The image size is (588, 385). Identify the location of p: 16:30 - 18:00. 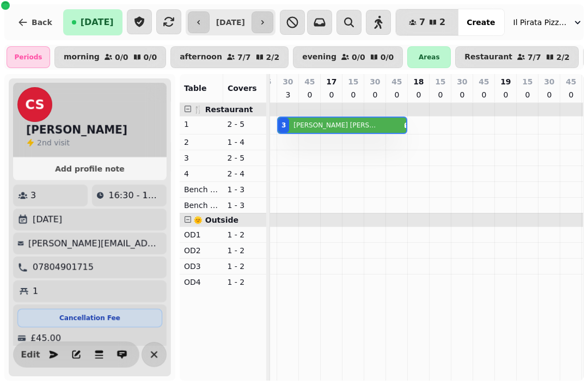
(135, 196).